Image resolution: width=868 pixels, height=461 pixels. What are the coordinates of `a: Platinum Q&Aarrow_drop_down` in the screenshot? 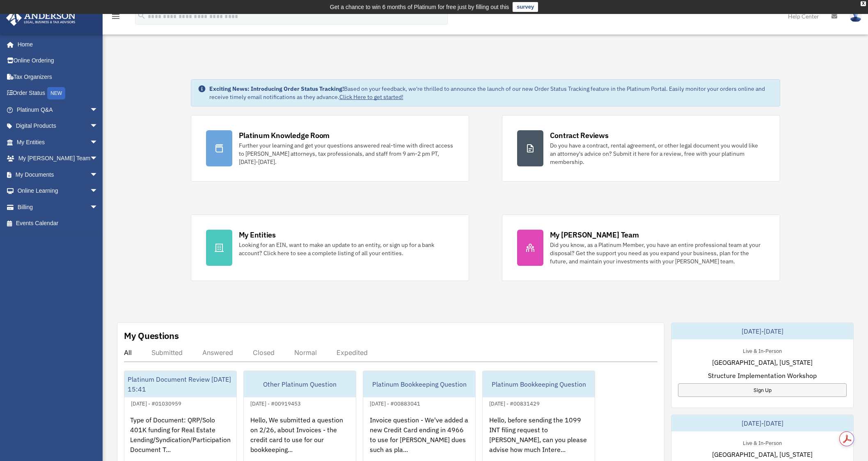 It's located at (58, 110).